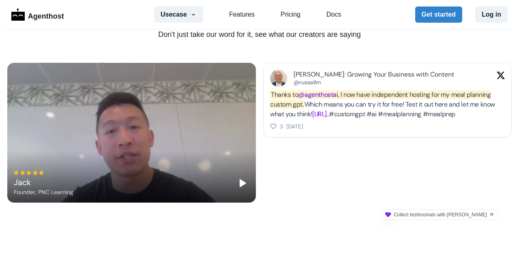 The width and height of the screenshot is (519, 267). I want to click on p: Don't just take our word for it, see what our creators are saying, so click(259, 34).